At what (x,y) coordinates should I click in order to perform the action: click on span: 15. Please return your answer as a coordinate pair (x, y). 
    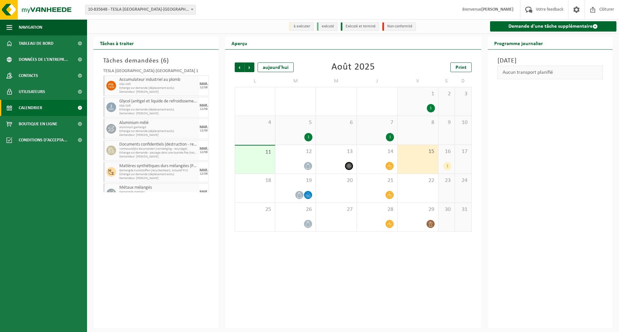
    Looking at the image, I should click on (417, 152).